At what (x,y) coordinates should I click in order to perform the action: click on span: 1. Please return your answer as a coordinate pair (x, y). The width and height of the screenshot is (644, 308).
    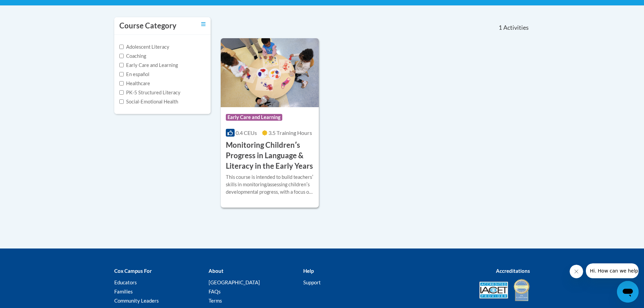
    Looking at the image, I should click on (500, 28).